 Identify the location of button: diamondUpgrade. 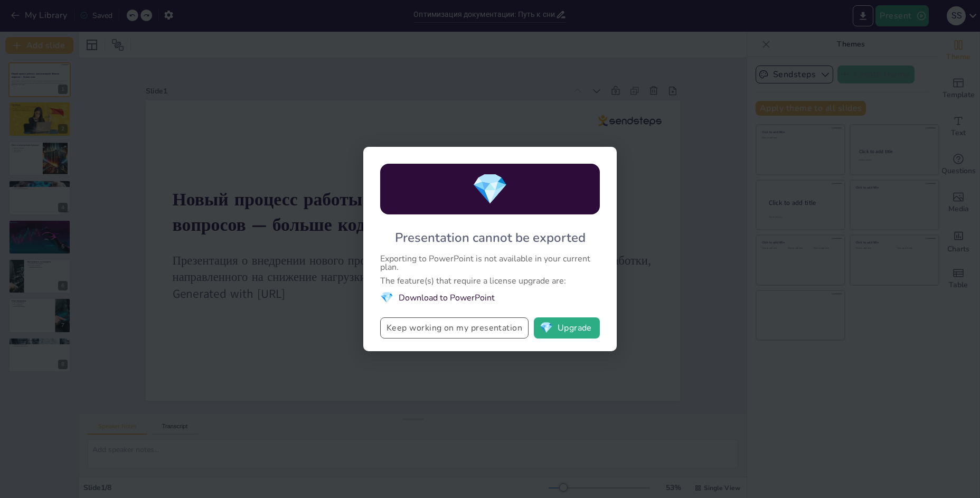
(567, 328).